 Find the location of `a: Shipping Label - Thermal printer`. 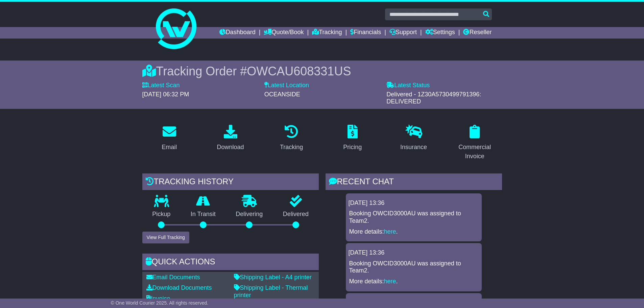

a: Shipping Label - Thermal printer is located at coordinates (271, 291).